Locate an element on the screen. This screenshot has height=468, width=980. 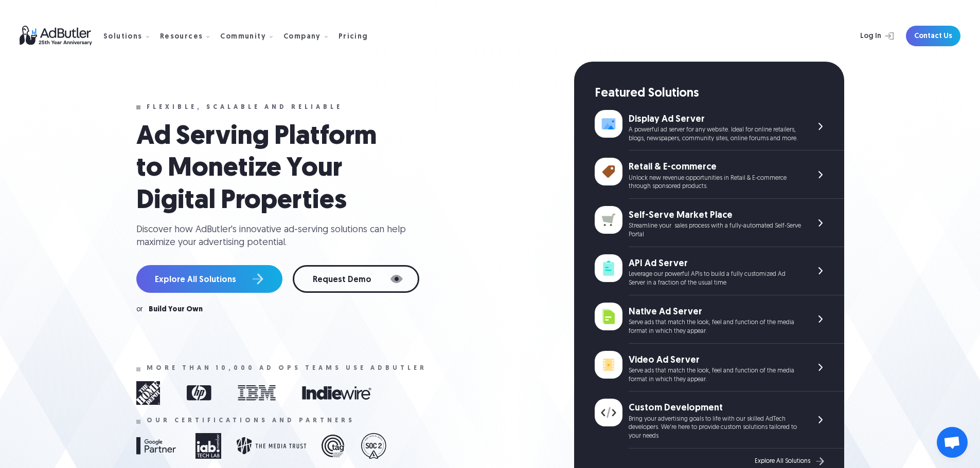
div: Video Ad Server is located at coordinates (714, 360).